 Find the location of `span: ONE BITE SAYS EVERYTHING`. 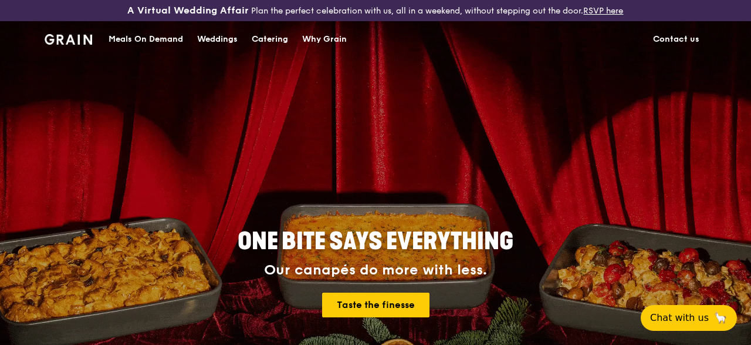

span: ONE BITE SAYS EVERYTHING is located at coordinates (376, 241).